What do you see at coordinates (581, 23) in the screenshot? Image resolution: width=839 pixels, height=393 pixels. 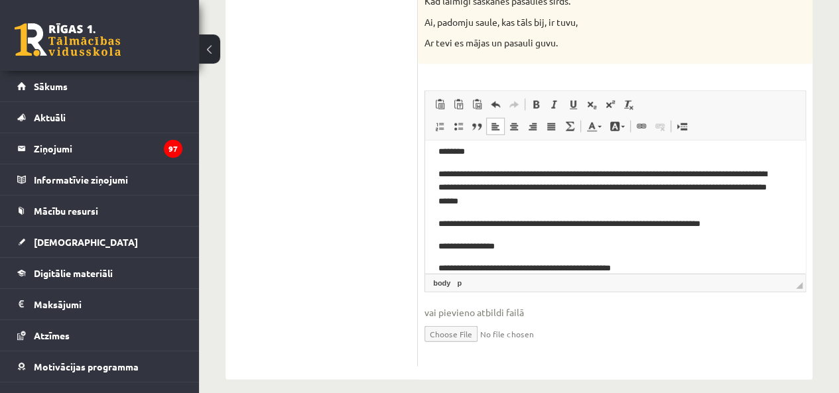 I see `p: Ai, padomju saule, kas tāls bij, ir tuvu,` at bounding box center [581, 23].